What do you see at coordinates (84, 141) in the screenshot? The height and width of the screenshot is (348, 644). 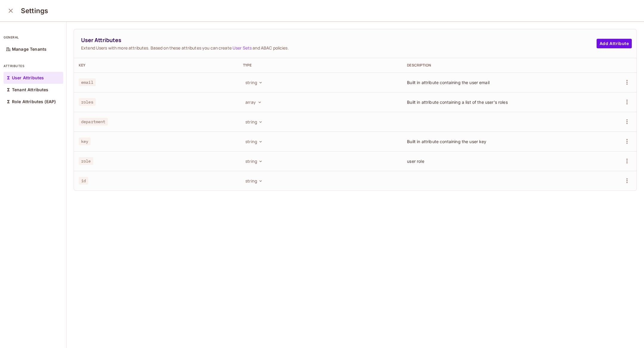 I see `span: key` at bounding box center [84, 141].